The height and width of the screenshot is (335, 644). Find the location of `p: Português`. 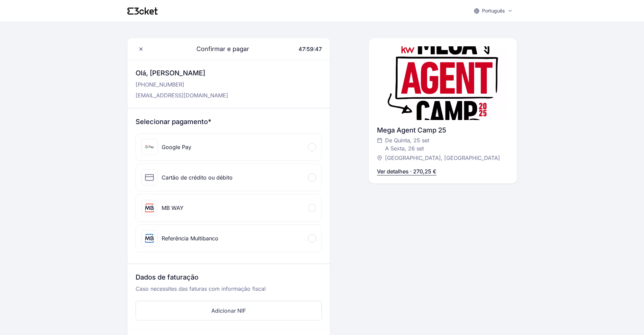

p: Português is located at coordinates (493, 11).